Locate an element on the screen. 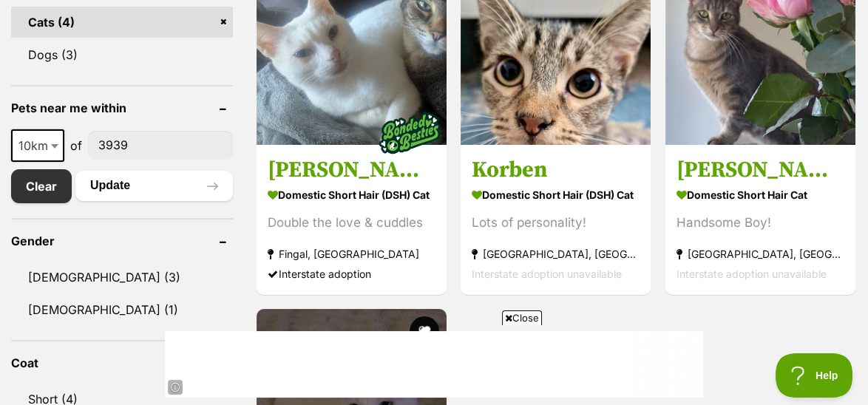  div: Interstate adoption is located at coordinates (351, 273).